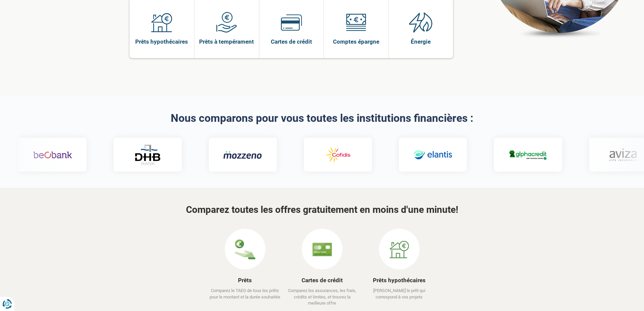 This screenshot has width=644, height=311. Describe the element at coordinates (245, 297) in the screenshot. I see `p: Comparez le TAEG de tous les prêts pour le montant et la durée souhaitée` at that location.